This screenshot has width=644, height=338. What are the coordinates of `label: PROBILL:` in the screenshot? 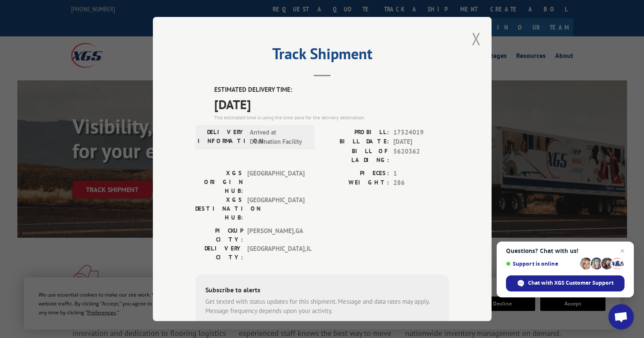 It's located at (356, 133).